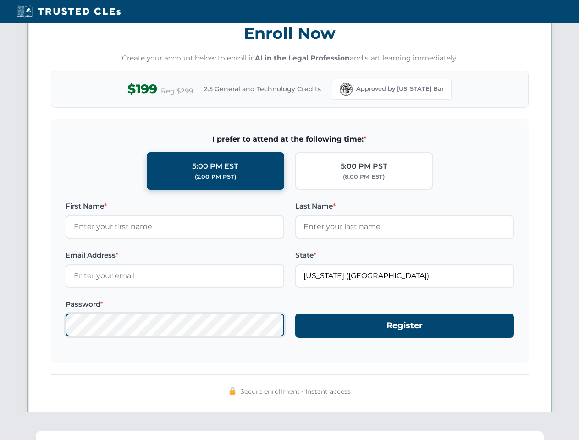 This screenshot has height=440, width=579. Describe the element at coordinates (142, 89) in the screenshot. I see `span: $199` at that location.